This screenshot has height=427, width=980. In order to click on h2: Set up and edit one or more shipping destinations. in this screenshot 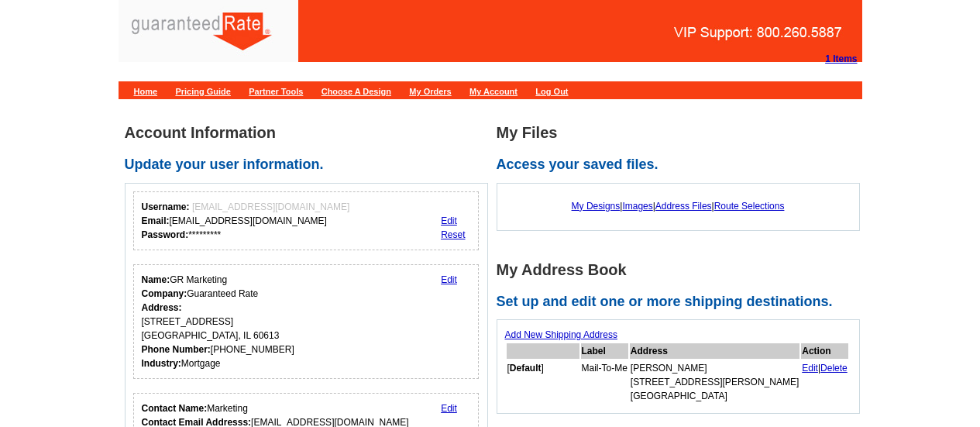, I will do `click(683, 302)`.